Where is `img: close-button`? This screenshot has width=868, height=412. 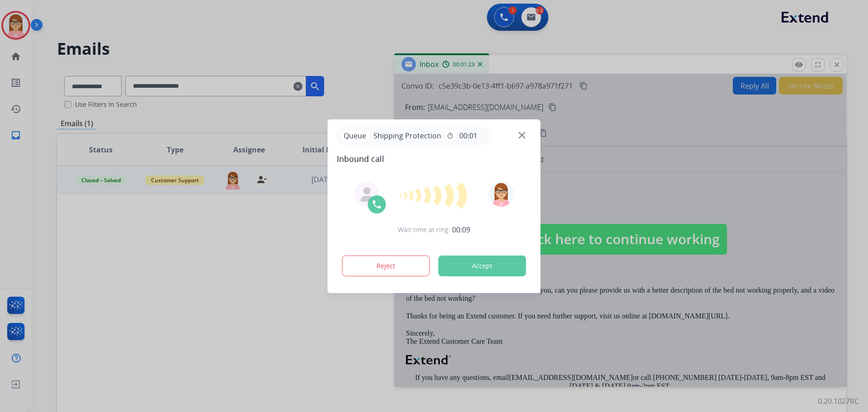 img: close-button is located at coordinates (522, 135).